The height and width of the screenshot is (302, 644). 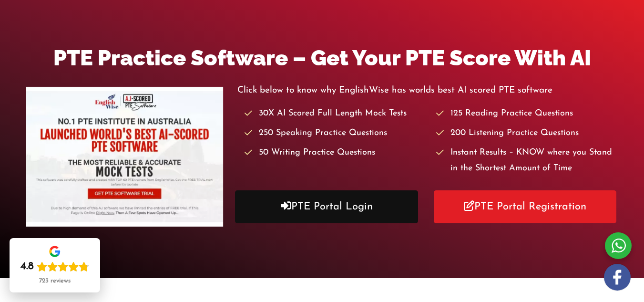 What do you see at coordinates (617, 277) in the screenshot?
I see `img: white-facebook.png` at bounding box center [617, 277].